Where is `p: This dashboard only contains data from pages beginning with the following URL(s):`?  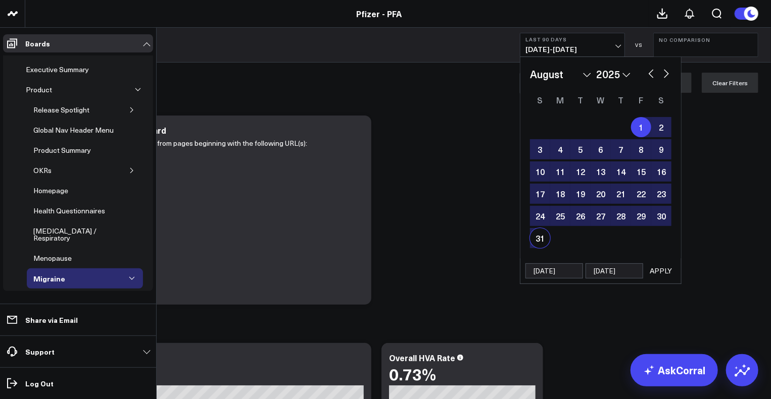 p: This dashboard only contains data from pages beginning with the following URL(s): is located at coordinates (200, 143).